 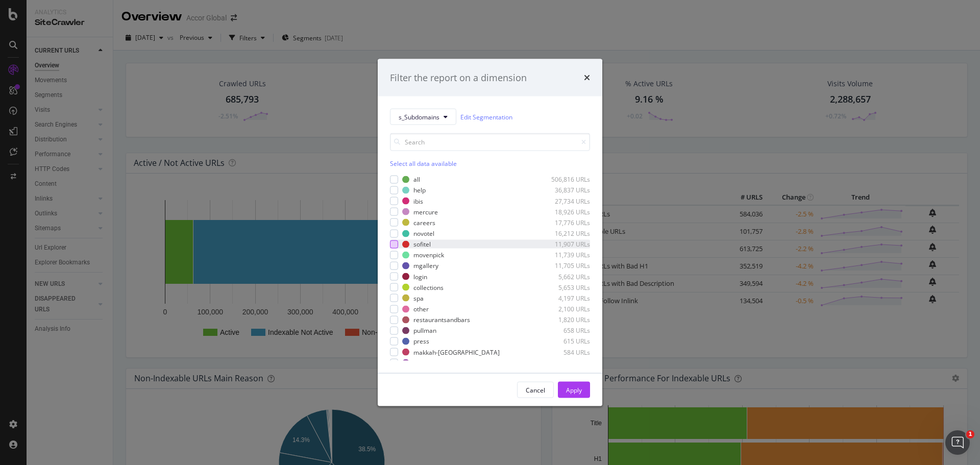 What do you see at coordinates (429, 255) in the screenshot?
I see `div: movenpick` at bounding box center [429, 255].